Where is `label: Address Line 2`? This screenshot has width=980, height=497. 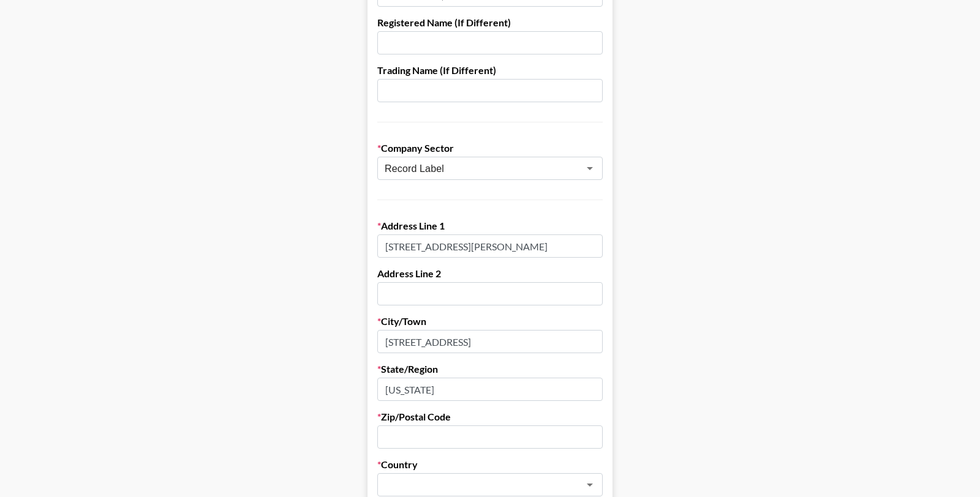 label: Address Line 2 is located at coordinates (490, 274).